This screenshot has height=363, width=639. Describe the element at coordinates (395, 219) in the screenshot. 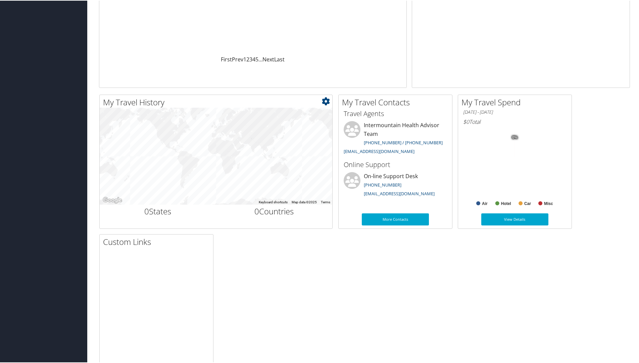

I see `a: More Contacts` at that location.